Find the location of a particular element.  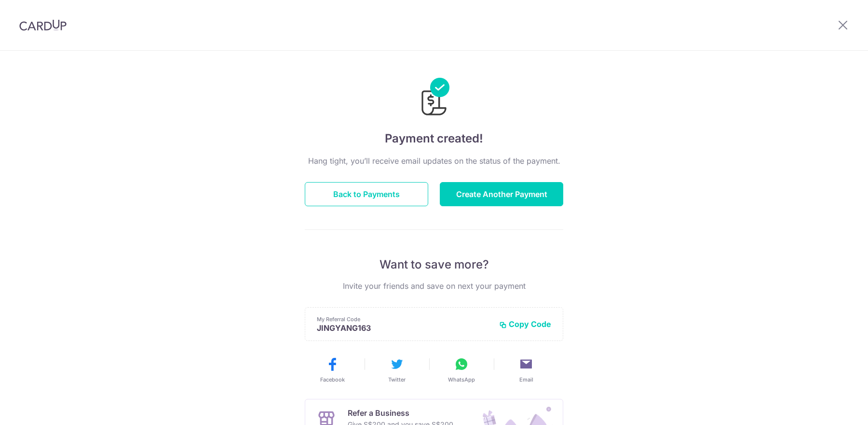

p: Want to save more? is located at coordinates (434, 265).